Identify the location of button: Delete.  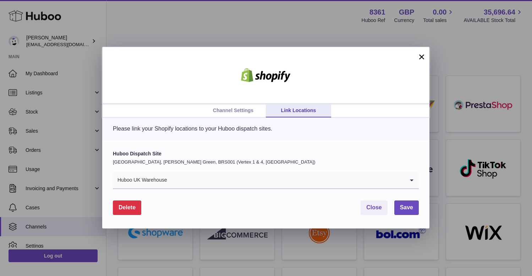
(127, 207).